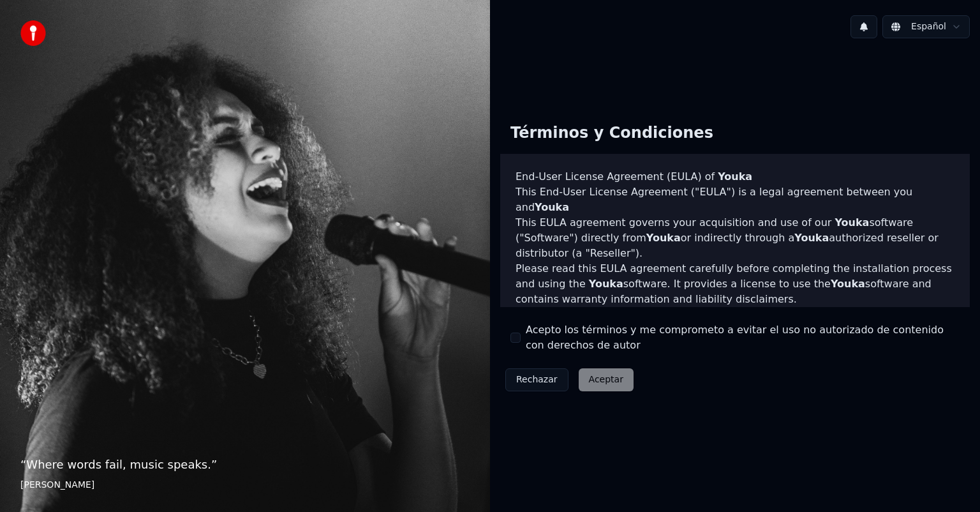 The width and height of the screenshot is (980, 512). What do you see at coordinates (735, 284) in the screenshot?
I see `p: Please read this EULA agreement carefully before completing the installation process and using th...` at bounding box center [735, 284].